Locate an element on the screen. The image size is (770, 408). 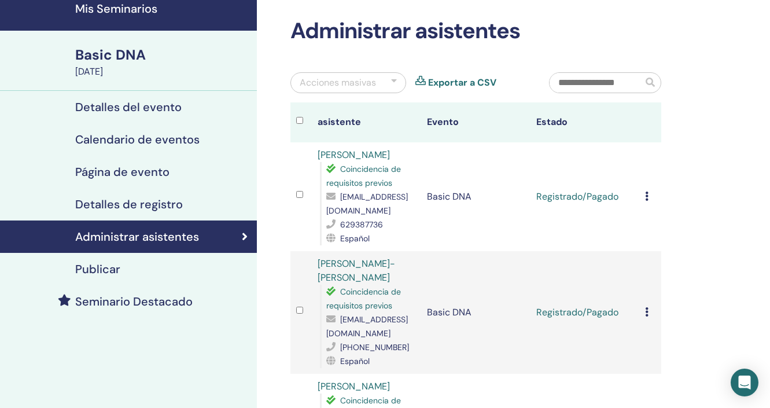
h4: Seminario Destacado is located at coordinates (134, 301).